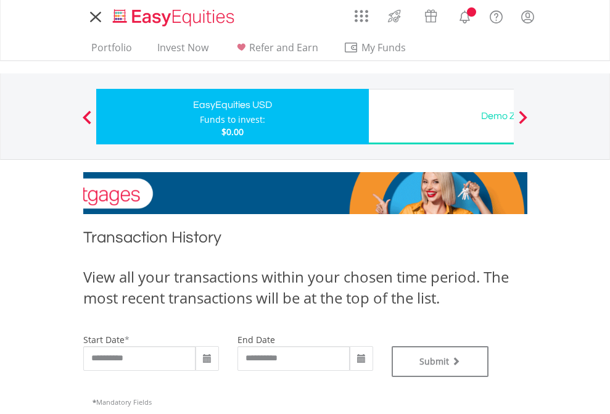  What do you see at coordinates (232, 131) in the screenshot?
I see `span: $0.00` at bounding box center [232, 131].